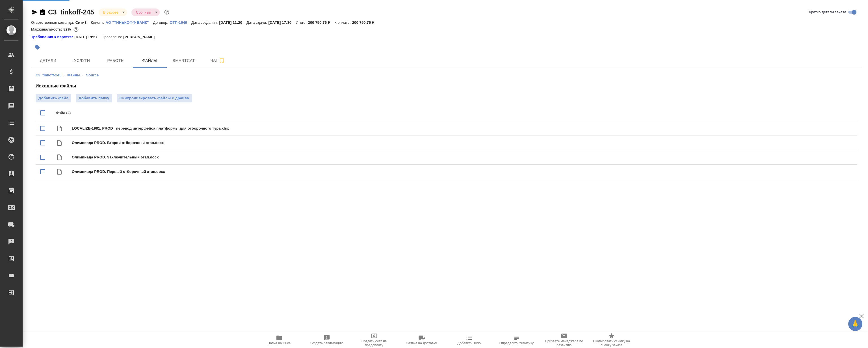  I want to click on span: Файлы, so click(150, 60).